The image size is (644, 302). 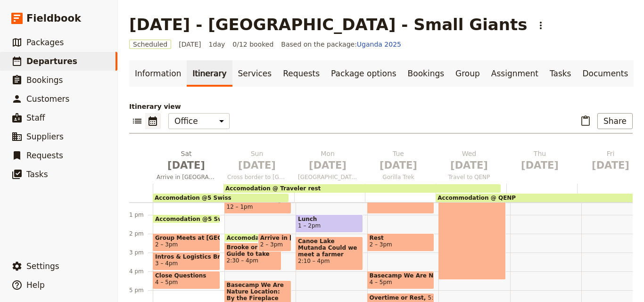 I want to click on span: 1 – 2pm, so click(x=309, y=226).